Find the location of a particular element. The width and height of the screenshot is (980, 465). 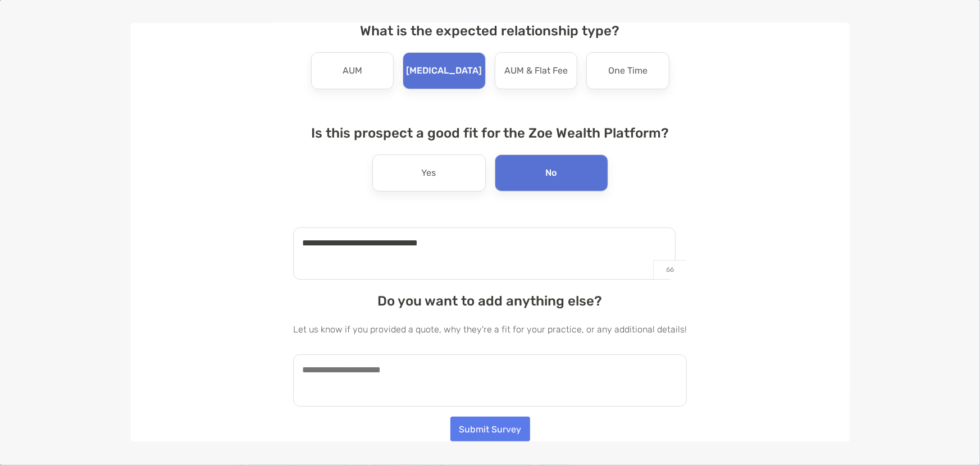

p: AUM & Flat Fee is located at coordinates (535, 71).